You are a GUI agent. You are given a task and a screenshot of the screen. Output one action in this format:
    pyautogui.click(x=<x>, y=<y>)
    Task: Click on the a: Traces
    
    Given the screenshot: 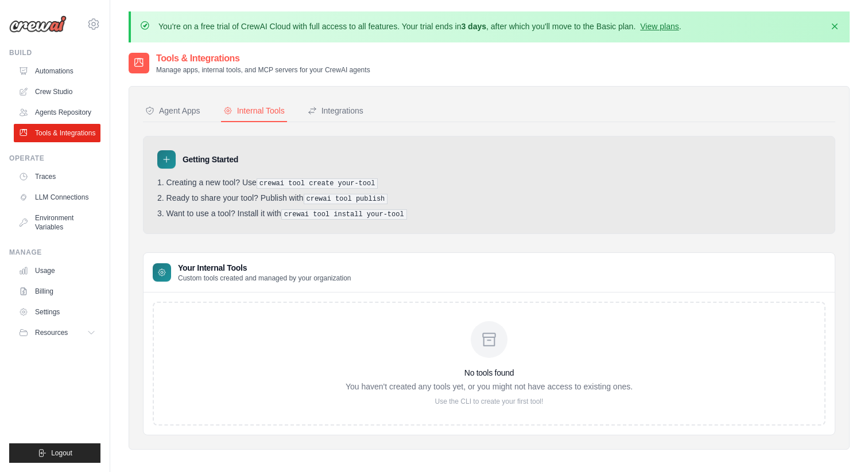 What is the action you would take?
    pyautogui.click(x=57, y=176)
    